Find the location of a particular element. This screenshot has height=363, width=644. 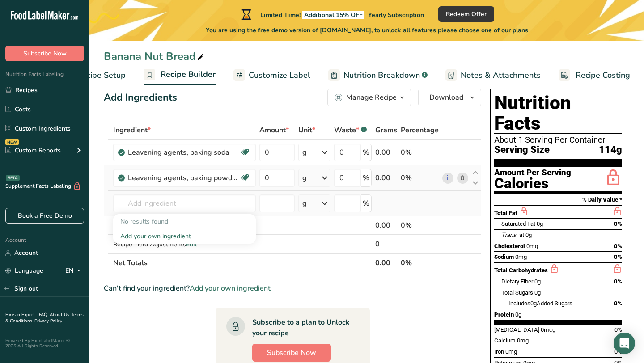

span: Ingredient is located at coordinates (132, 130).